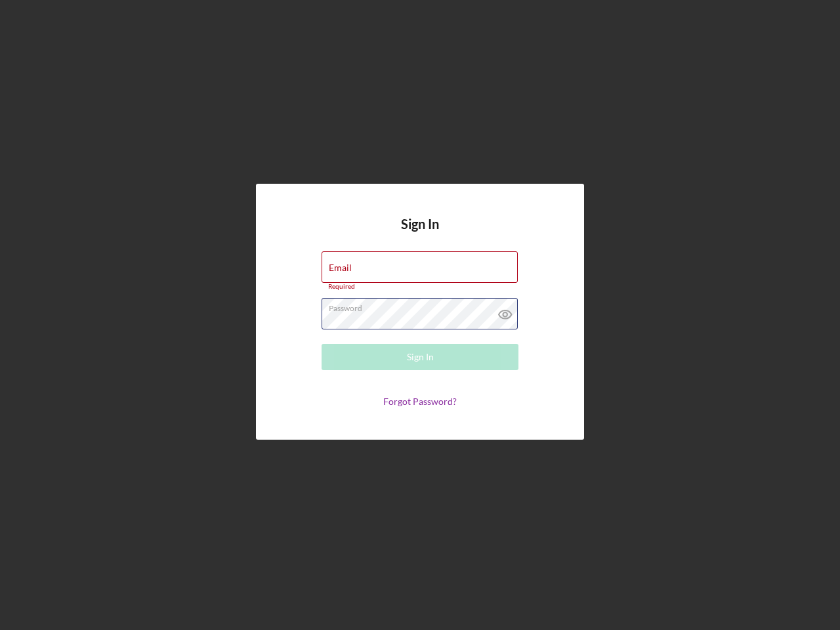 This screenshot has height=630, width=840. What do you see at coordinates (420, 357) in the screenshot?
I see `button: Sign In` at bounding box center [420, 357].